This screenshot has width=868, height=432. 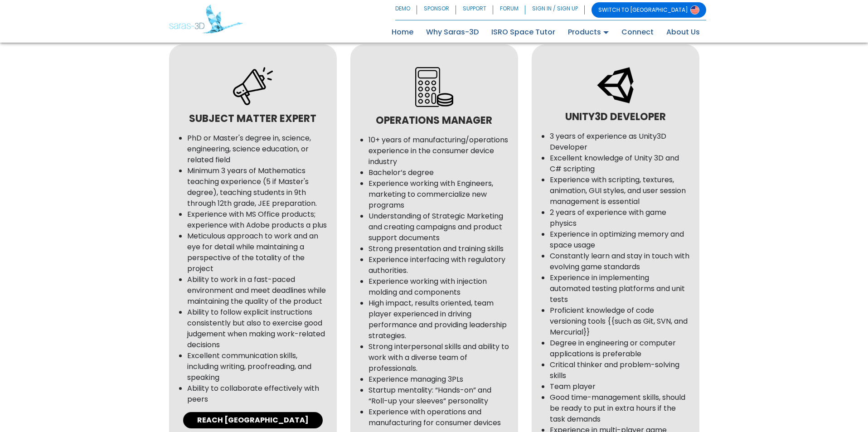 What do you see at coordinates (620, 218) in the screenshot?
I see `li: 2 years of experience with game physics` at bounding box center [620, 218].